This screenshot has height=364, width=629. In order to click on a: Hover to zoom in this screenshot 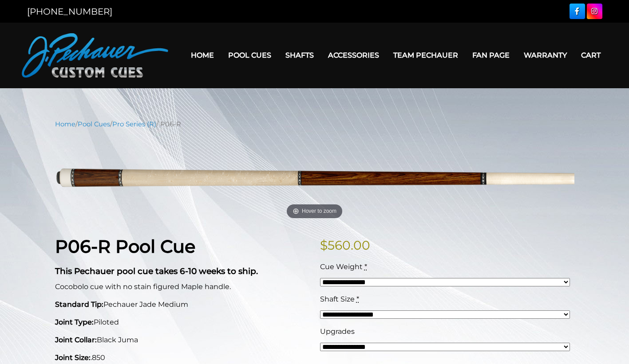, I will do `click(315, 179)`.